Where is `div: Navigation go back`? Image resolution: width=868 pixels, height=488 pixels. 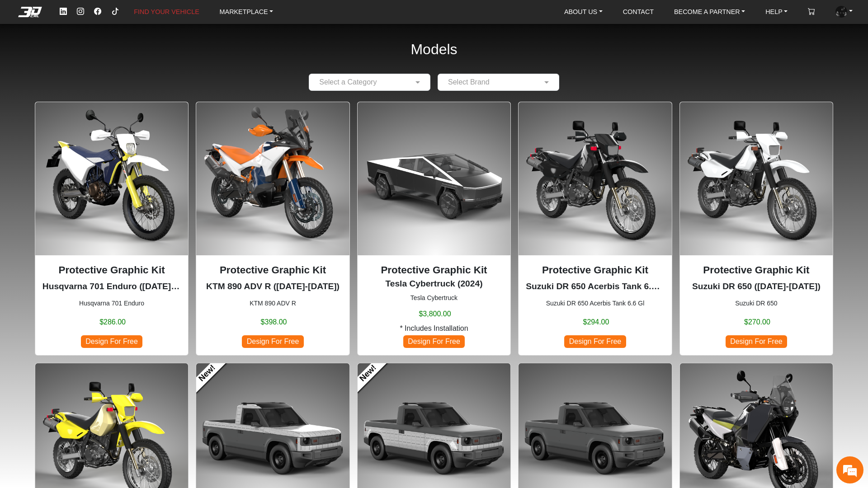
div: Navigation go back is located at coordinates (17, 54).